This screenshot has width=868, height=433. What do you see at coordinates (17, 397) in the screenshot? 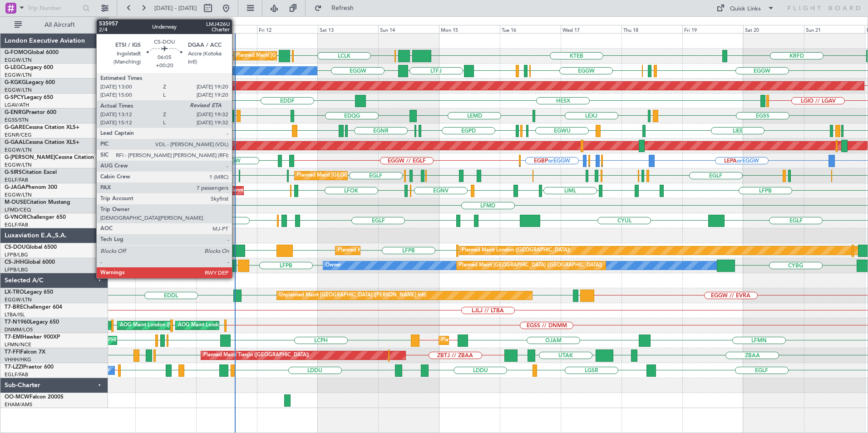
I see `span: OO-MCW` at bounding box center [17, 397].